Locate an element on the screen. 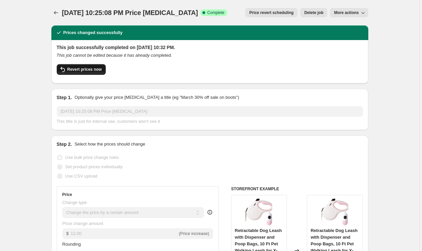  h2: Step 2. is located at coordinates (64, 144).